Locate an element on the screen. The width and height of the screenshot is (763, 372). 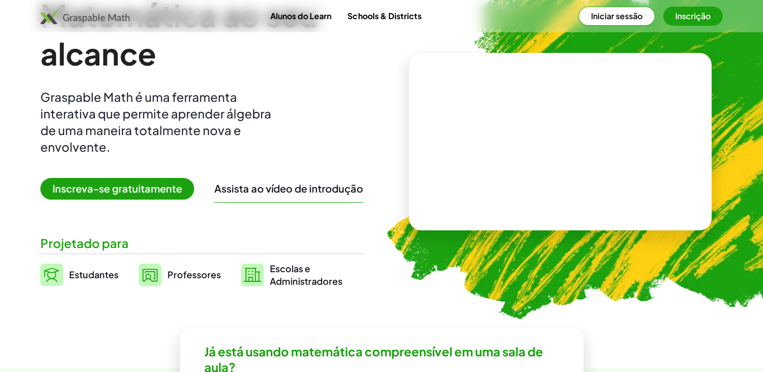
span: Estudantes is located at coordinates (94, 274).